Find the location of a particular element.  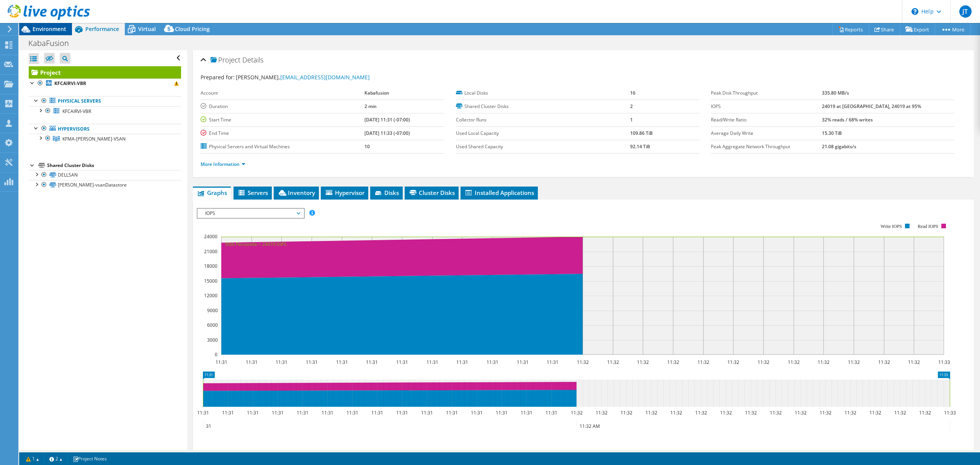

b: 16 is located at coordinates (633, 93).